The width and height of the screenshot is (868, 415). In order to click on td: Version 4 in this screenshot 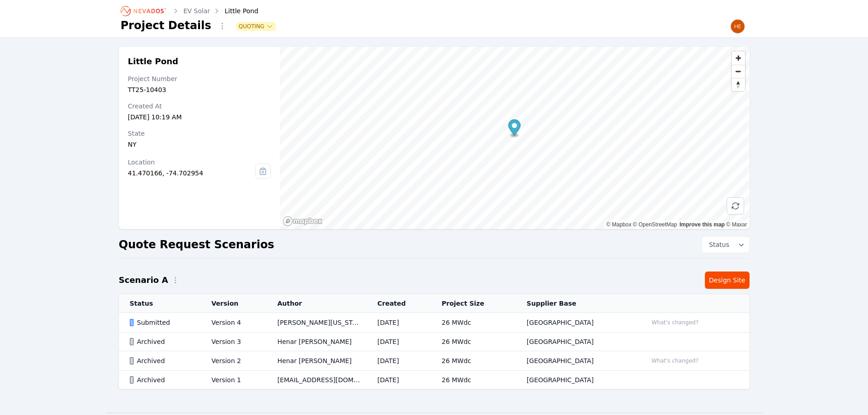, I will do `click(234, 322)`.